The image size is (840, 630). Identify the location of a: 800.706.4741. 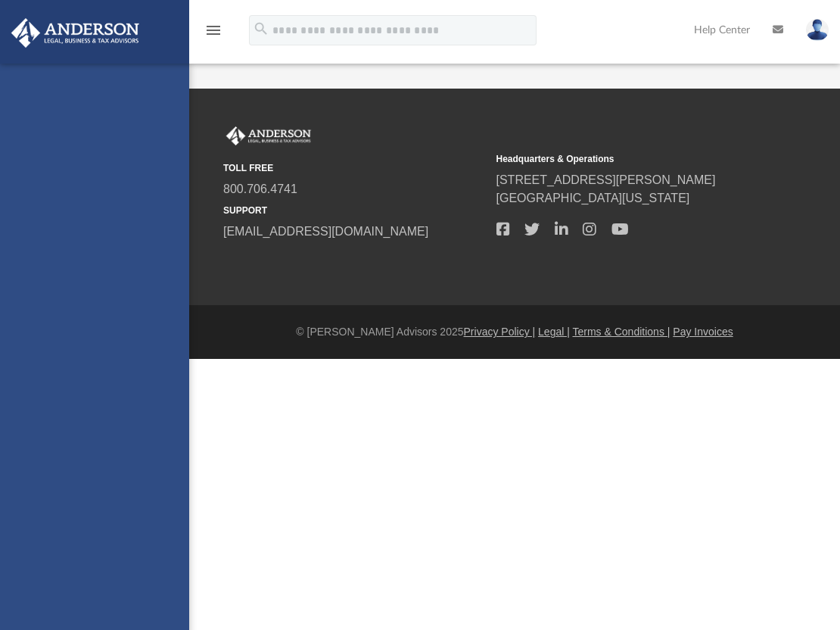
(260, 188).